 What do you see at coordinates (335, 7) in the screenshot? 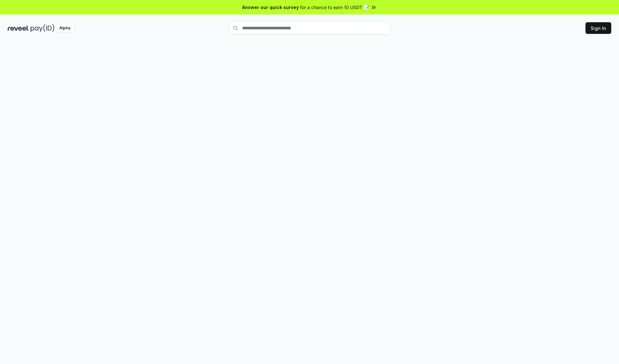
I see `span: for a chance to earn 10 USDT 📝` at bounding box center [335, 7].